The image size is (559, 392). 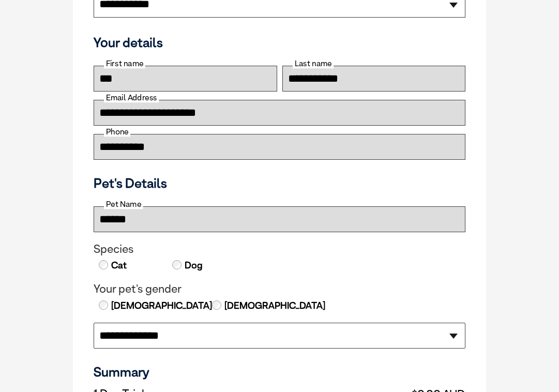 What do you see at coordinates (280, 42) in the screenshot?
I see `h3: Your details` at bounding box center [280, 42].